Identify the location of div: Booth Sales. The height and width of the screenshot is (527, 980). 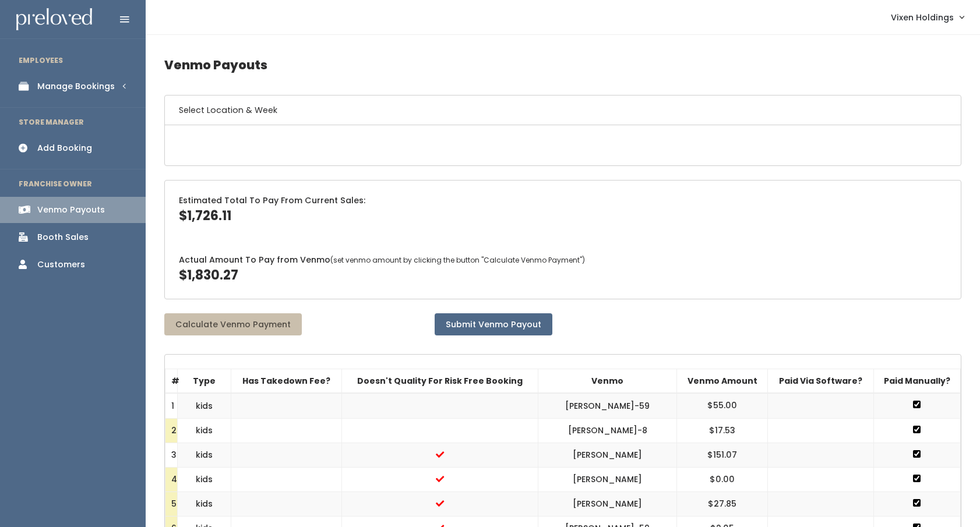
(63, 237).